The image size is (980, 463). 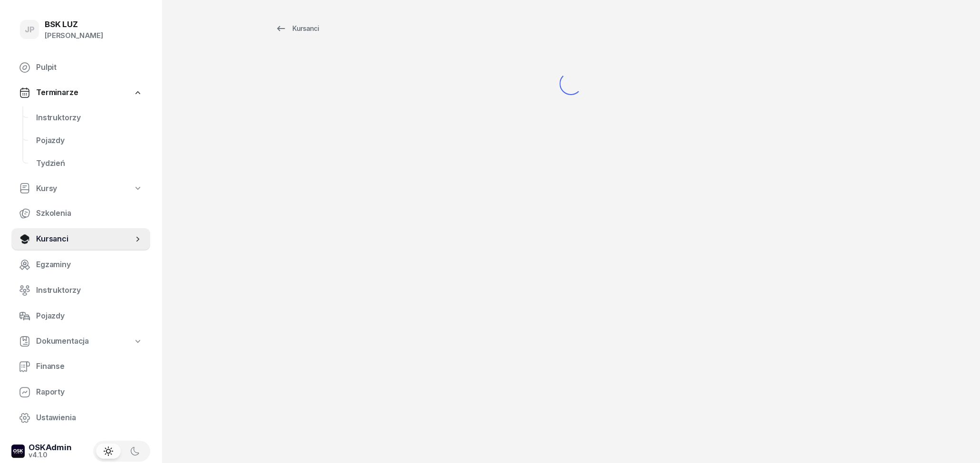 I want to click on span: Raporty, so click(x=89, y=392).